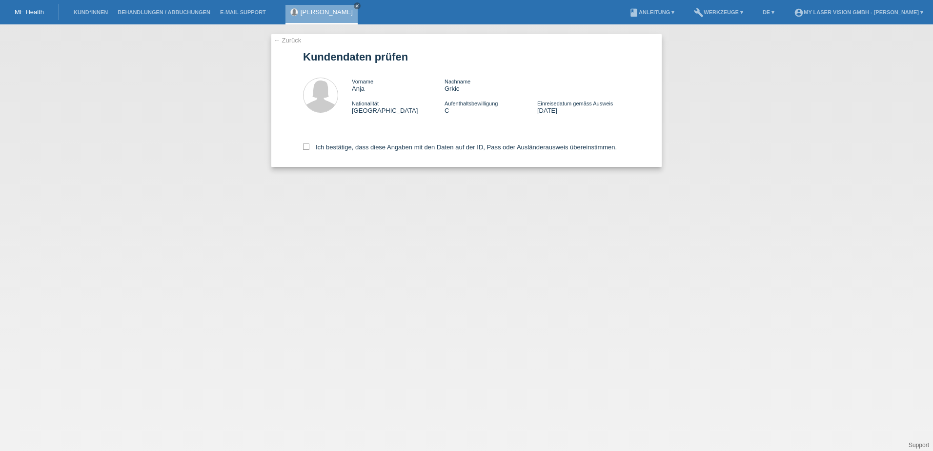  Describe the element at coordinates (460, 147) in the screenshot. I see `label: Ich bestätige, dass diese Angaben mit den Daten auf der ID, Pass oder Ausländerausweis übereinsti...` at that location.